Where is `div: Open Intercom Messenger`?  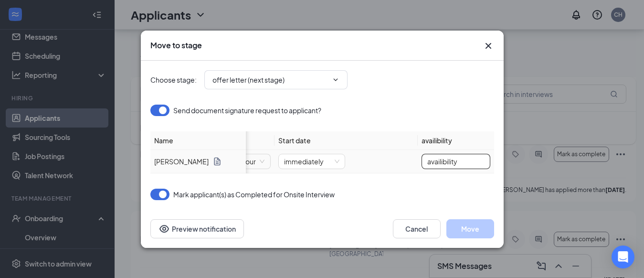 div: Open Intercom Messenger is located at coordinates (623, 257).